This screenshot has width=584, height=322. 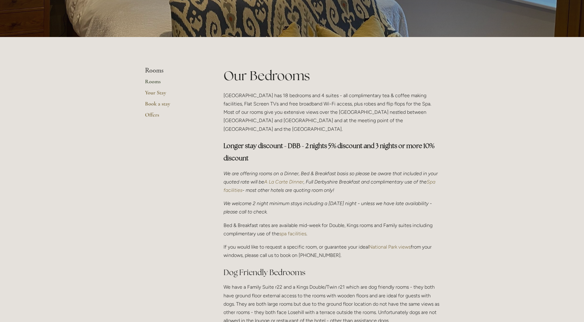 I want to click on strong: Longer stay discount - DBB - 2 nights 5% discount and 3 nights or more 10% discount, so click(x=330, y=152).